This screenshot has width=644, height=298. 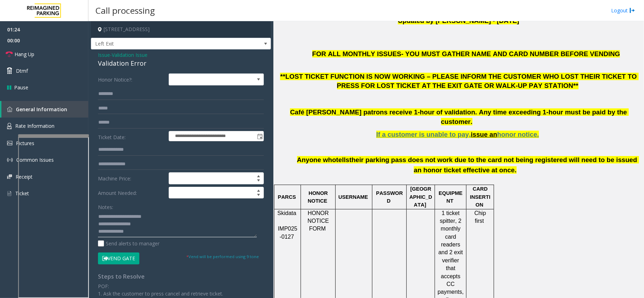 I want to click on label: Send alerts to manager, so click(x=129, y=244).